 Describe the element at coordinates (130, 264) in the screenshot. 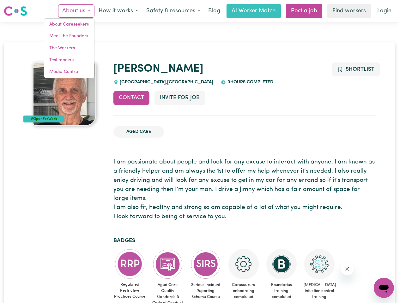

I see `img: CS Academy: Regulated Restrictive Practices course completed` at that location.